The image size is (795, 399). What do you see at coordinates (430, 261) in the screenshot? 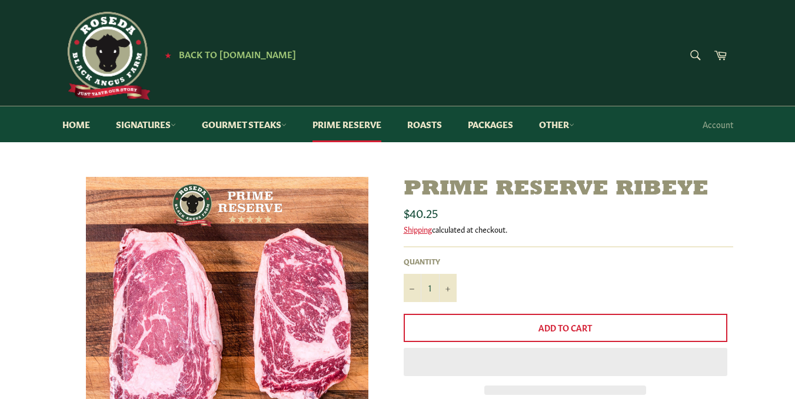
I see `label: Quantity` at bounding box center [430, 261].